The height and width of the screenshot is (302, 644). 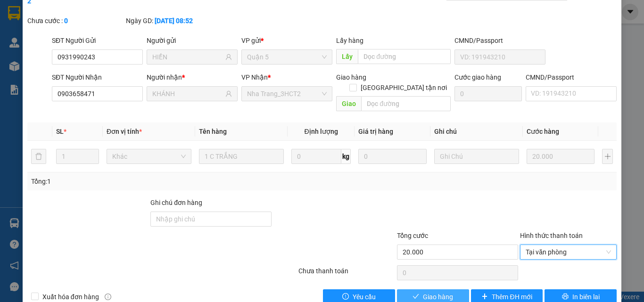 What do you see at coordinates (39, 156) in the screenshot?
I see `button: delete` at bounding box center [39, 156].